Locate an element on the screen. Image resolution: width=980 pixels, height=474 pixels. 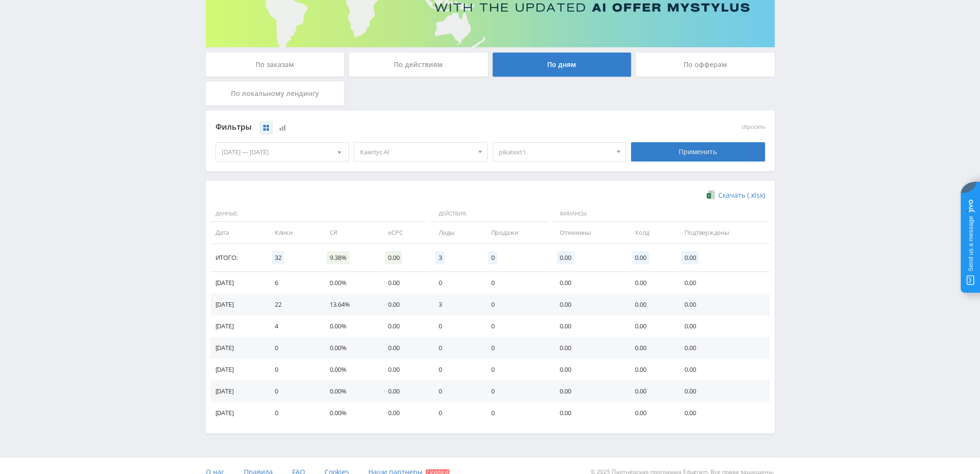
td: Лиды is located at coordinates (455, 232).